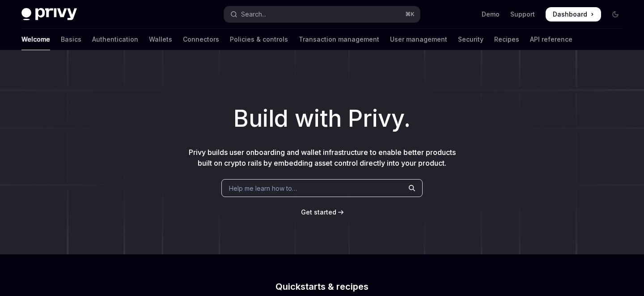 This screenshot has width=644, height=296. I want to click on a: Support, so click(523, 14).